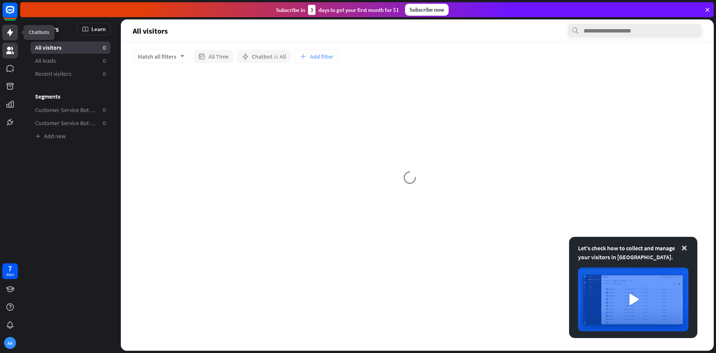 Image resolution: width=716 pixels, height=353 pixels. What do you see at coordinates (71, 123) in the screenshot?
I see `a: Customer Service Bot — Newsletter 0` at bounding box center [71, 123].